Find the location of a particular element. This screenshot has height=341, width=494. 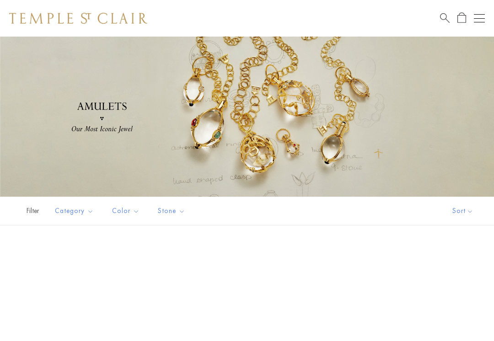

button: Stone is located at coordinates (172, 211).